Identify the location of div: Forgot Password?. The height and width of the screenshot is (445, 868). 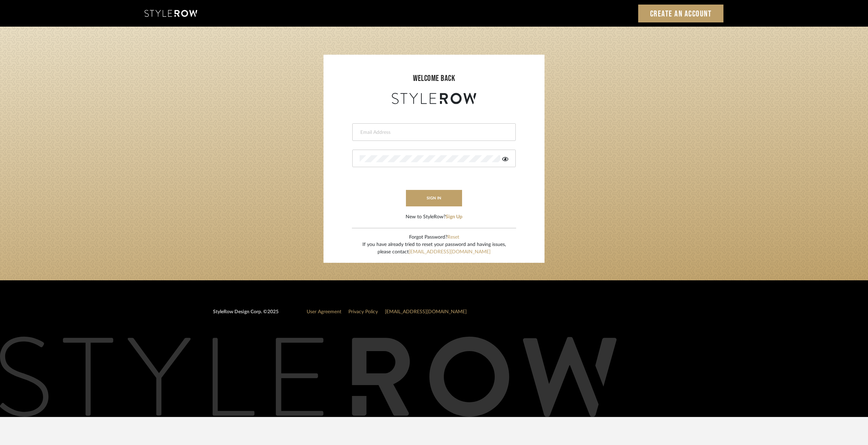
(434, 237).